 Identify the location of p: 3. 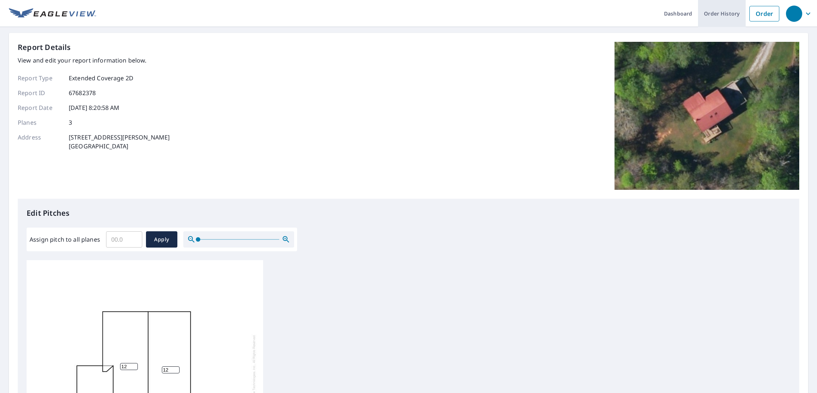
(70, 122).